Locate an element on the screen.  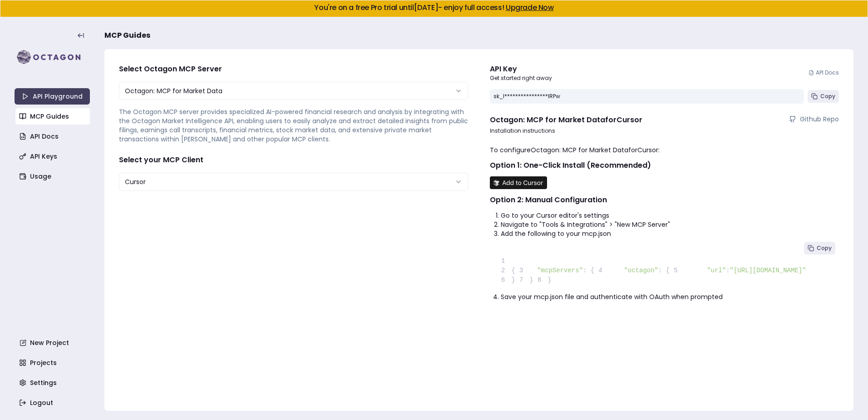
h4: Octagon: MCP for Market Data for Cursor is located at coordinates (566, 120).